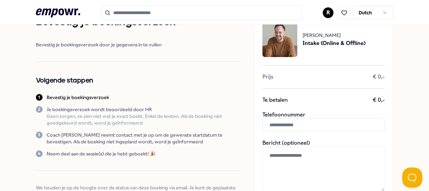 This screenshot has width=429, height=191. Describe the element at coordinates (280, 40) in the screenshot. I see `img: package image` at that location.